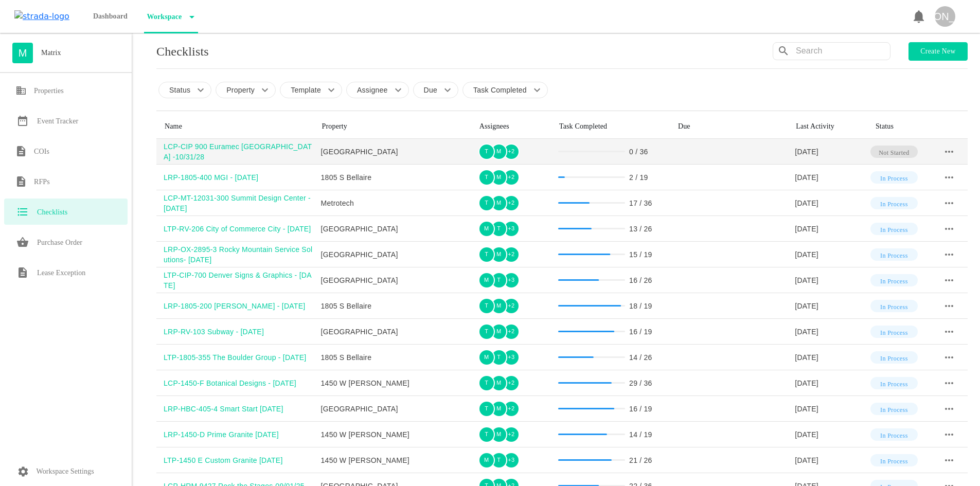  What do you see at coordinates (49, 91) in the screenshot?
I see `h6: Properties` at bounding box center [49, 91].